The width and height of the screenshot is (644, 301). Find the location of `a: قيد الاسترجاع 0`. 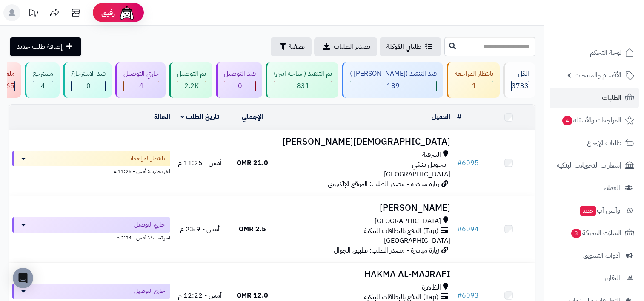

a: قيد الاسترجاع 0 is located at coordinates (87, 80).